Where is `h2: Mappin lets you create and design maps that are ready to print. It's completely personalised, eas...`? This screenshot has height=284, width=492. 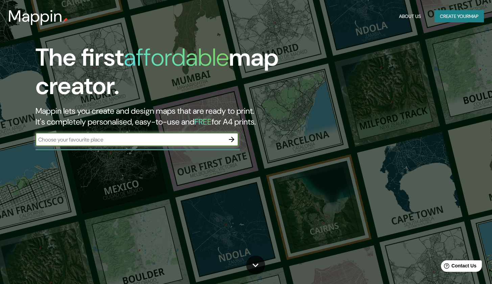
h2: Mappin lets you create and design maps that are ready to print. It's completely personalised, eas... is located at coordinates (159, 116).